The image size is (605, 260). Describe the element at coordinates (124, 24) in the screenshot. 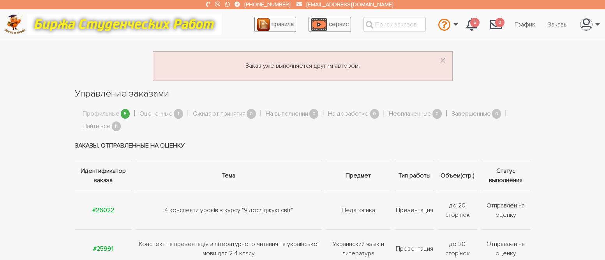

I see `img: motto-12e01f5a76059d5f6a28199ef077b1f78e012cfde436ab5cf1d4517935686d32.gif` at that location.